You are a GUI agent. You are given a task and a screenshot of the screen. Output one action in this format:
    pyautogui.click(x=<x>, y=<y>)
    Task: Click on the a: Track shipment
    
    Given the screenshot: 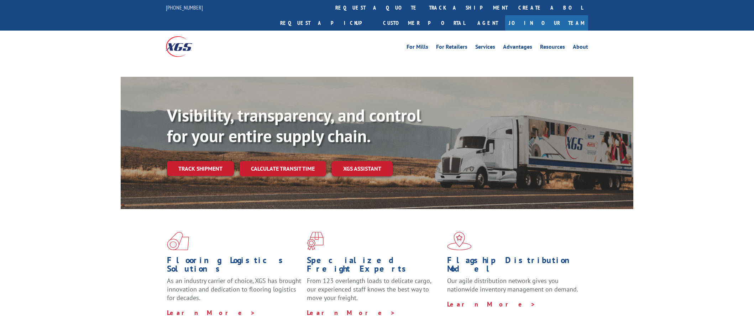 What is the action you would take?
    pyautogui.click(x=200, y=169)
    